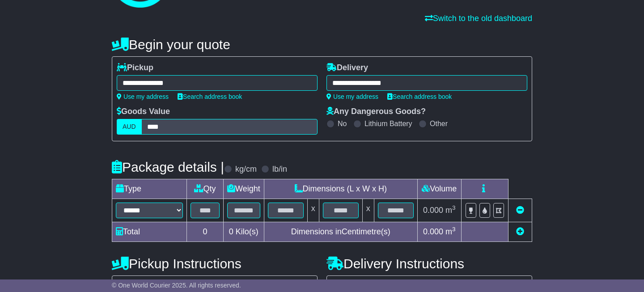 This screenshot has height=292, width=644. I want to click on span: © One World Courier 2025. All rights reserved., so click(176, 285).